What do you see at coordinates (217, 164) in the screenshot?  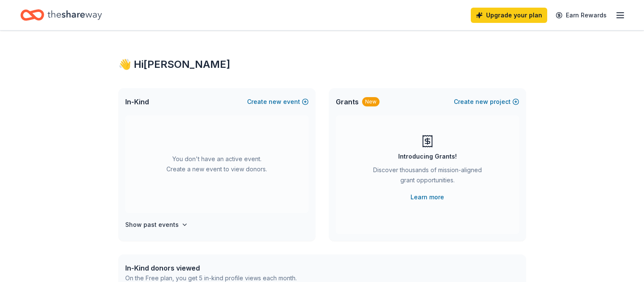 I see `div: You don't have an active event. Create a new event to view donors.` at bounding box center [217, 164].